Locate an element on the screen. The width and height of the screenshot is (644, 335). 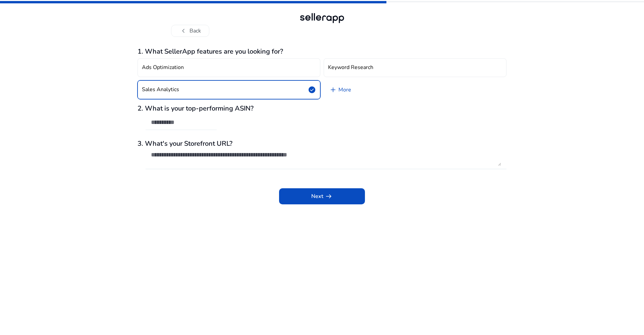
button: Sales Analyticscheck_circle is located at coordinates (228, 89).